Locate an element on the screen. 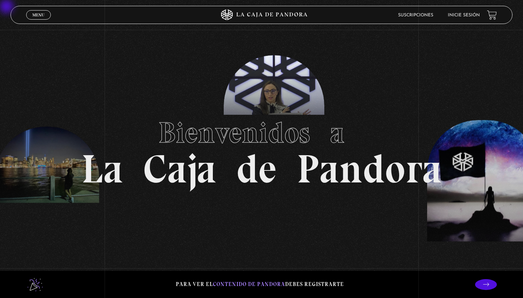 This screenshot has height=298, width=523. a: Suscripciones is located at coordinates (415, 15).